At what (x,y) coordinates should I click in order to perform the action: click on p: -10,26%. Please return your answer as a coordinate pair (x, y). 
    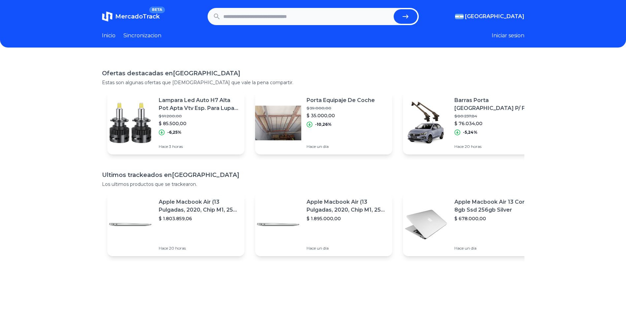
    Looking at the image, I should click on (324, 124).